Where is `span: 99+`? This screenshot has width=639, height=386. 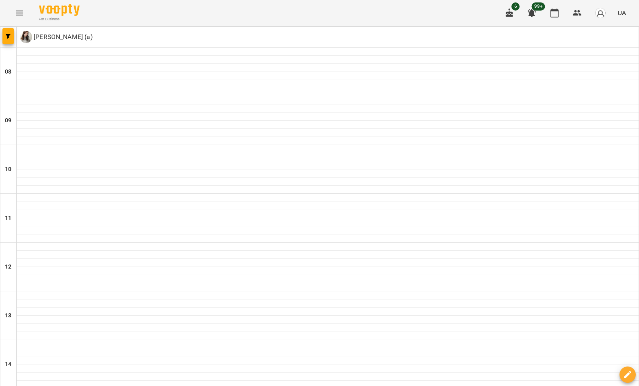 span: 99+ is located at coordinates (538, 6).